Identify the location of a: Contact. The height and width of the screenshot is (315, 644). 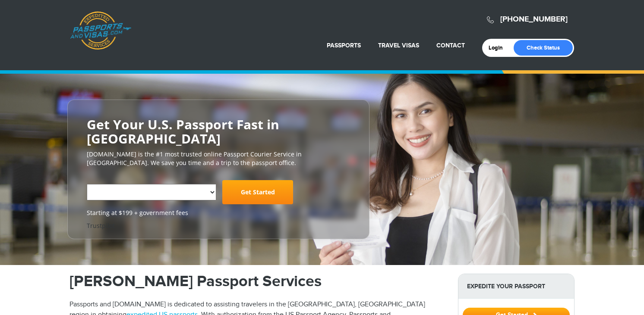
(451, 45).